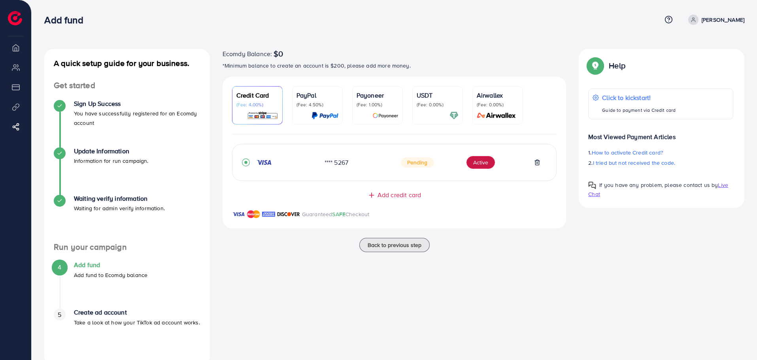 The width and height of the screenshot is (757, 360). Describe the element at coordinates (127, 171) in the screenshot. I see `li: Update Information` at that location.